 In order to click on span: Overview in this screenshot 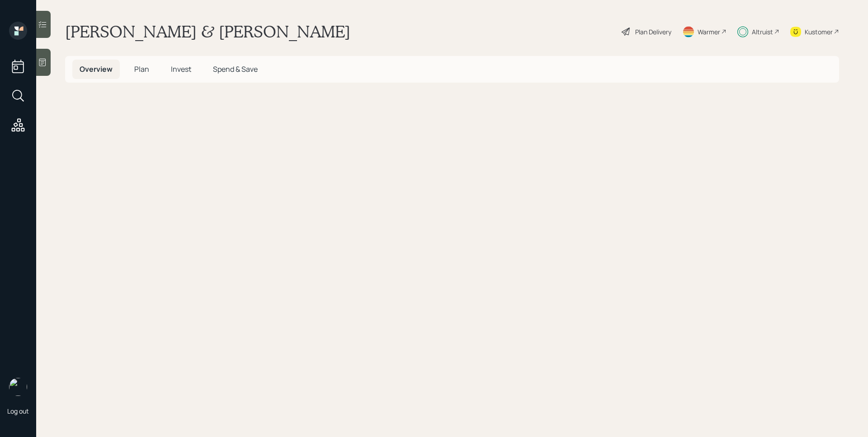, I will do `click(96, 69)`.